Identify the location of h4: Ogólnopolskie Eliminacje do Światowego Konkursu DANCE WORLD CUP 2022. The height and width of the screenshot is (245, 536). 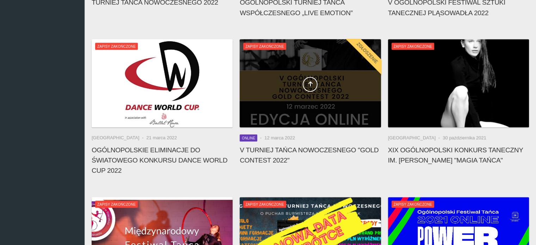
(162, 160).